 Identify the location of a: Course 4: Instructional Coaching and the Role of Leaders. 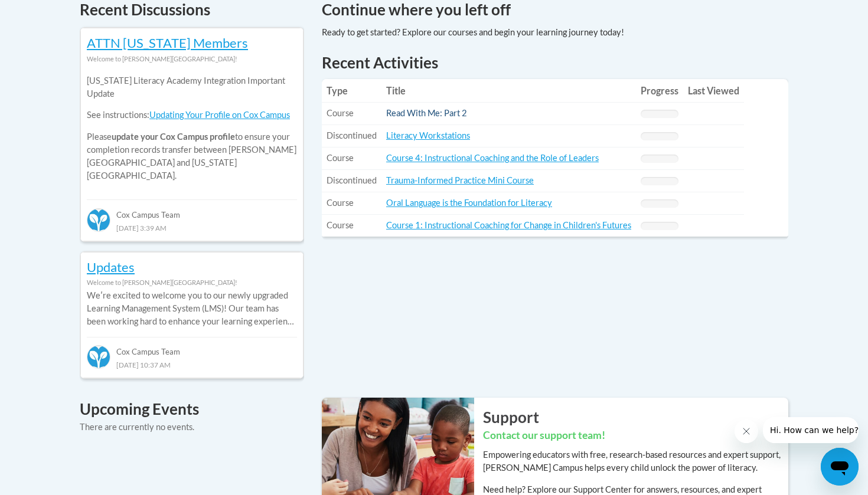
(492, 158).